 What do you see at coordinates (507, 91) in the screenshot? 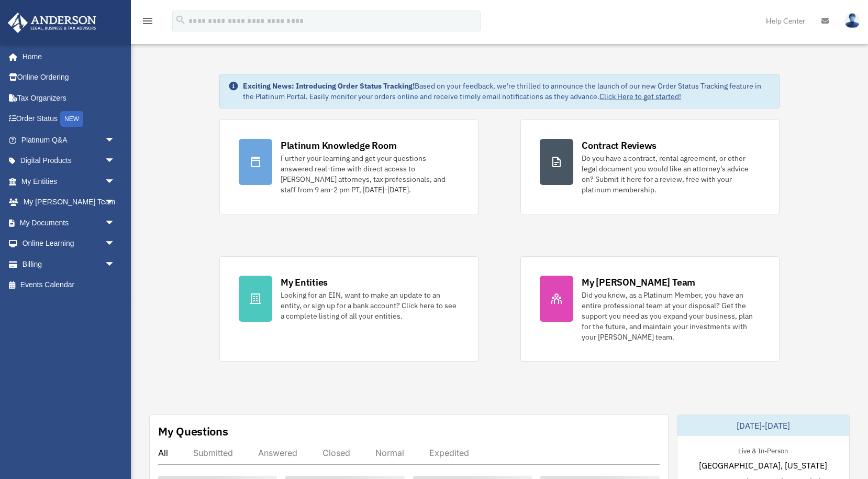
I see `div: Based on your feedback, we're thrilled to announce the launch of our new Order Status Tracking fe...` at bounding box center [507, 91].